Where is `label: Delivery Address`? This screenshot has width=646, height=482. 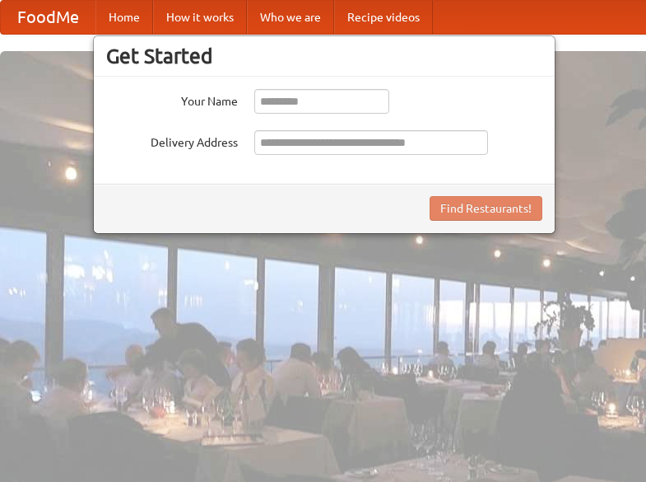
label: Delivery Address is located at coordinates (172, 140).